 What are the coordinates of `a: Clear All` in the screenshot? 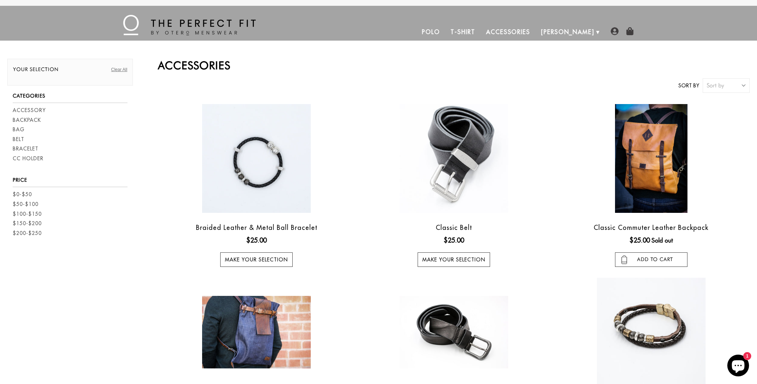 It's located at (119, 70).